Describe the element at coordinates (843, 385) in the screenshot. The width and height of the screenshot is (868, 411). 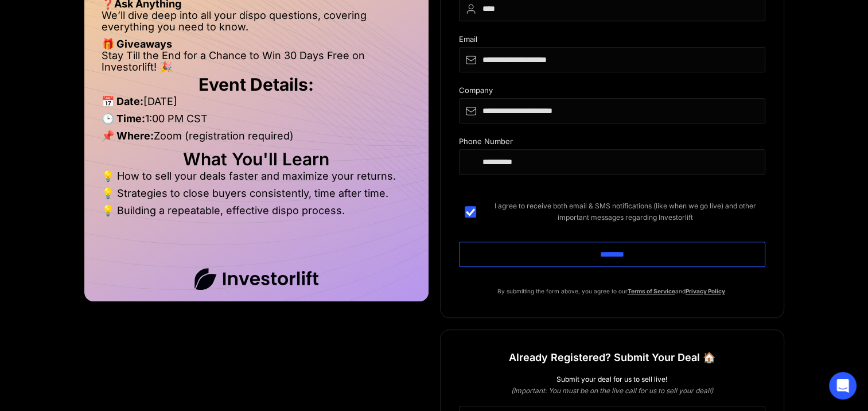
I see `div: Open Intercom Messenger` at that location.